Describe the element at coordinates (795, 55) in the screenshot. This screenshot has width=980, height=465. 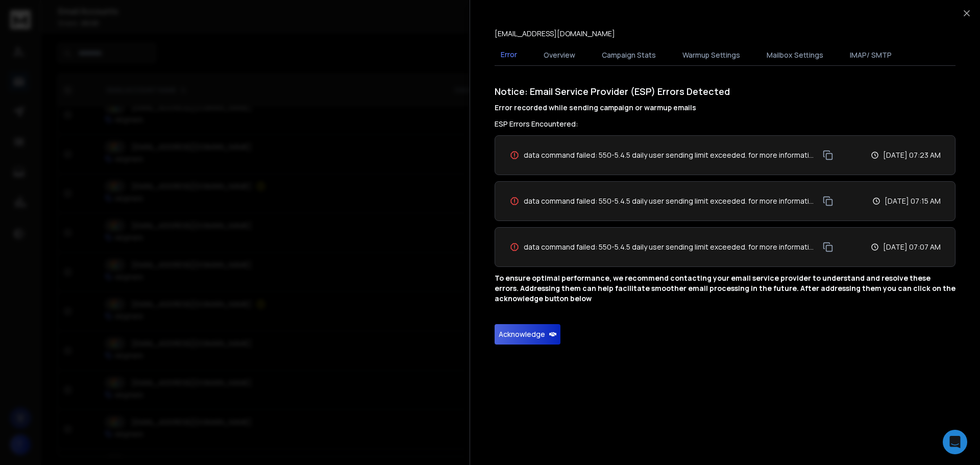
I see `button: Mailbox Settings` at that location.